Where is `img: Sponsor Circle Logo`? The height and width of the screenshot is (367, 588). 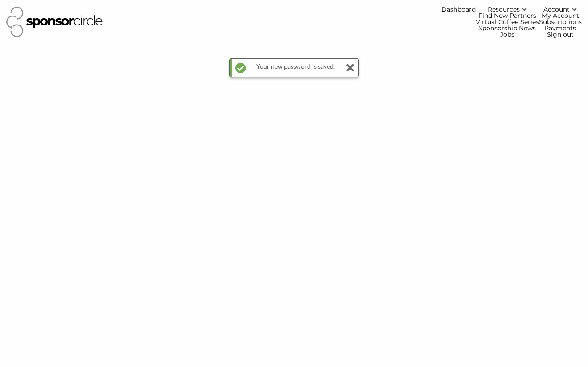 img: Sponsor Circle Logo is located at coordinates (54, 22).